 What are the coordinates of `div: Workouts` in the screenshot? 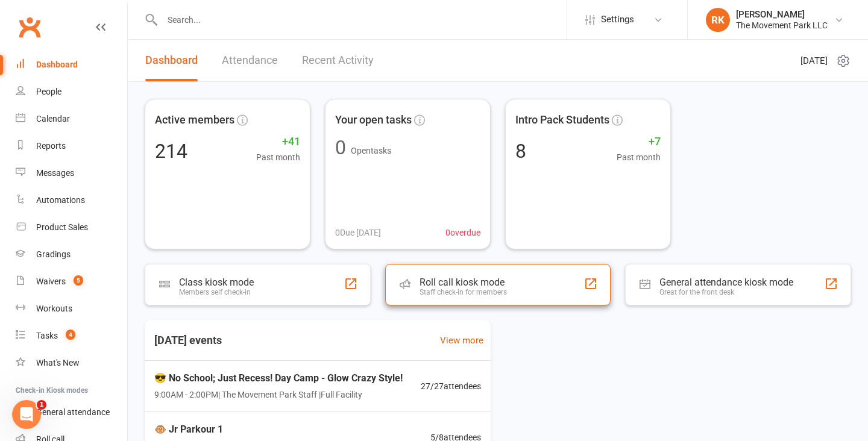 It's located at (54, 309).